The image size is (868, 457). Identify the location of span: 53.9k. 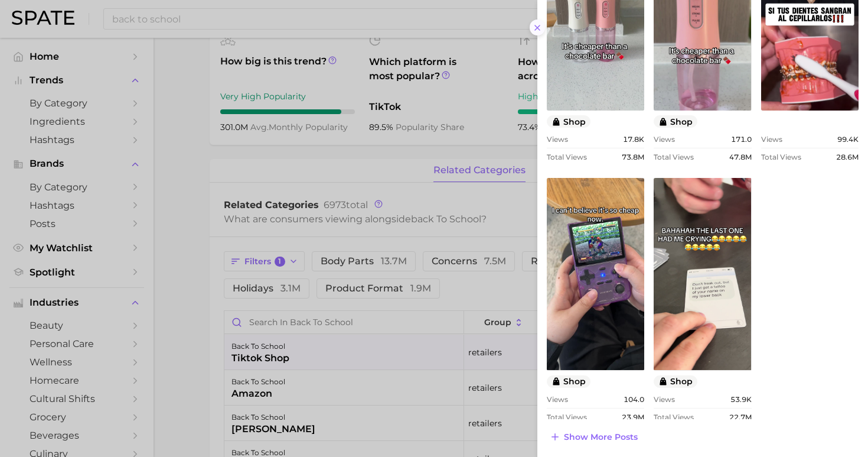
(741, 399).